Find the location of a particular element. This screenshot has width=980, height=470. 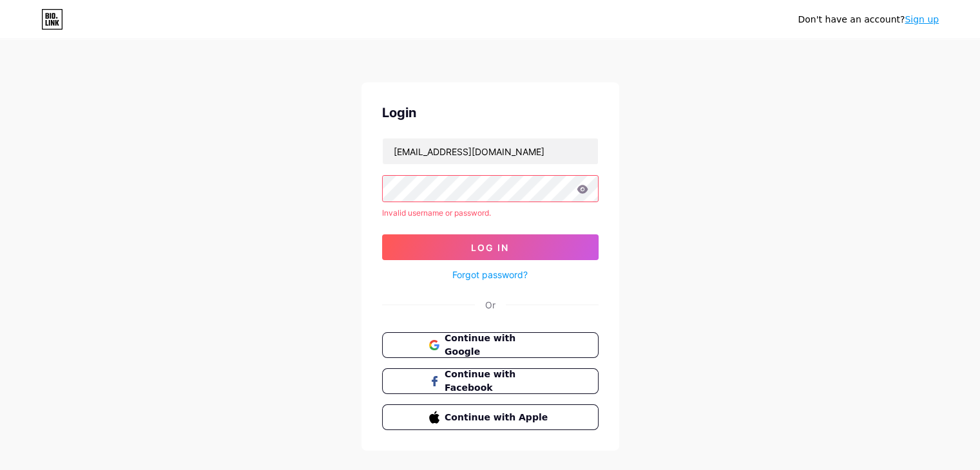

a: Forgot password? is located at coordinates (490, 275).